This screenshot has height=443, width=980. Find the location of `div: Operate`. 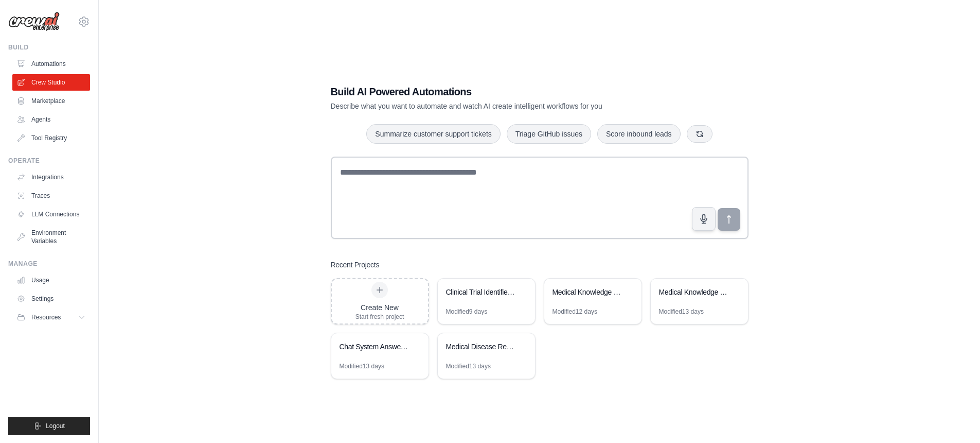

div: Operate is located at coordinates (49, 161).